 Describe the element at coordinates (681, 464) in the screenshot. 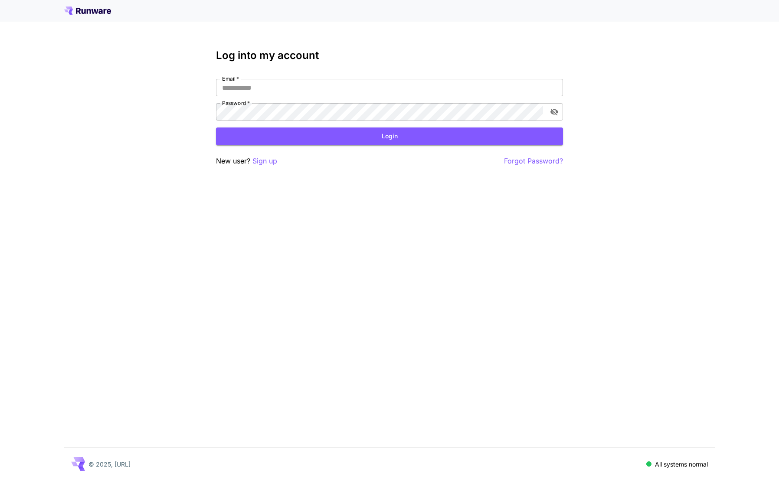

I see `p: All systems normal` at that location.